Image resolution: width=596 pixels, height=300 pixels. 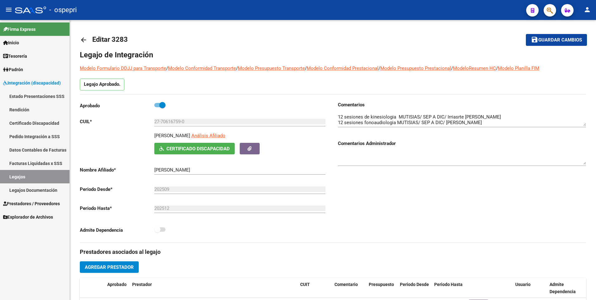 What do you see at coordinates (28, 217) in the screenshot?
I see `span: Explorador de Archivos` at bounding box center [28, 217].